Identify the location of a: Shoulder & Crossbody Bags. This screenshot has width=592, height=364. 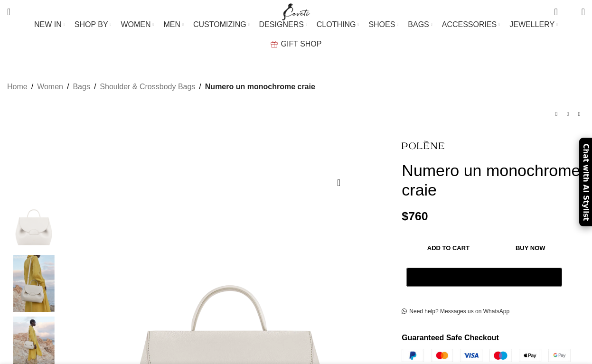
(147, 87).